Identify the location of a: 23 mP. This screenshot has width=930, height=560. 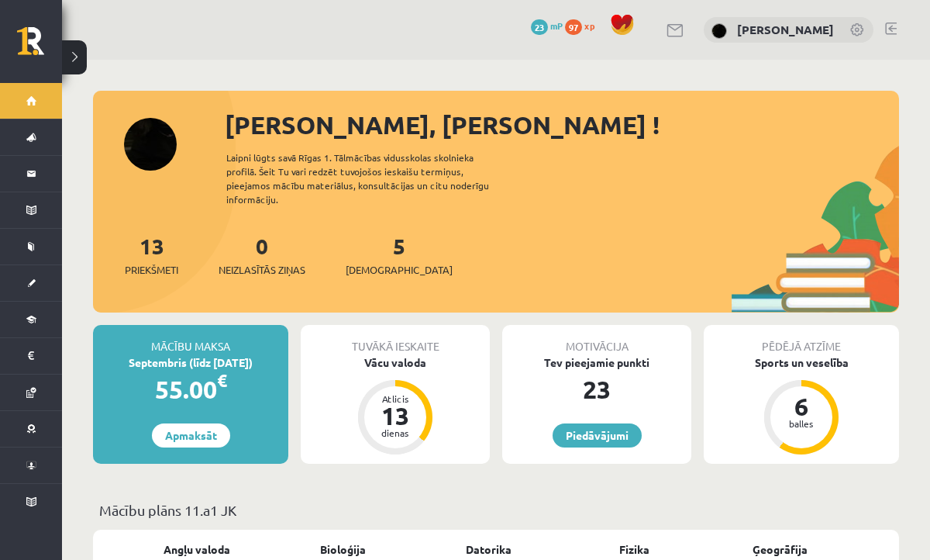
(546, 26).